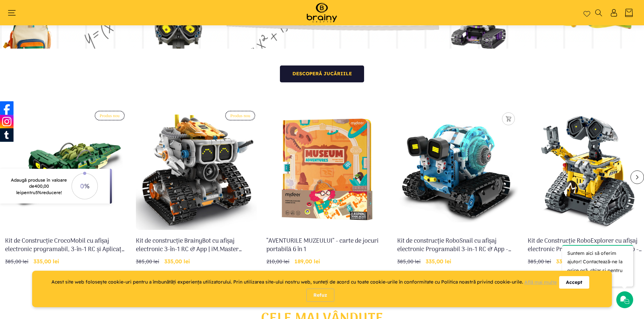 The height and width of the screenshot is (319, 644). I want to click on a: Kit de construcție RoboSnail cu afișaj electronic Programabil 3-in-1 RC & App - iM.Master (8059), so click(458, 245).